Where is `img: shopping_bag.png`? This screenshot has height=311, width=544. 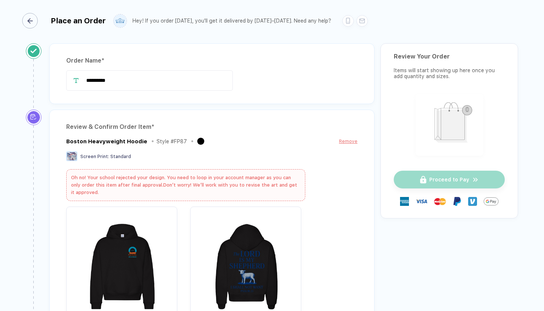
img: shopping_bag.png is located at coordinates (450, 124).